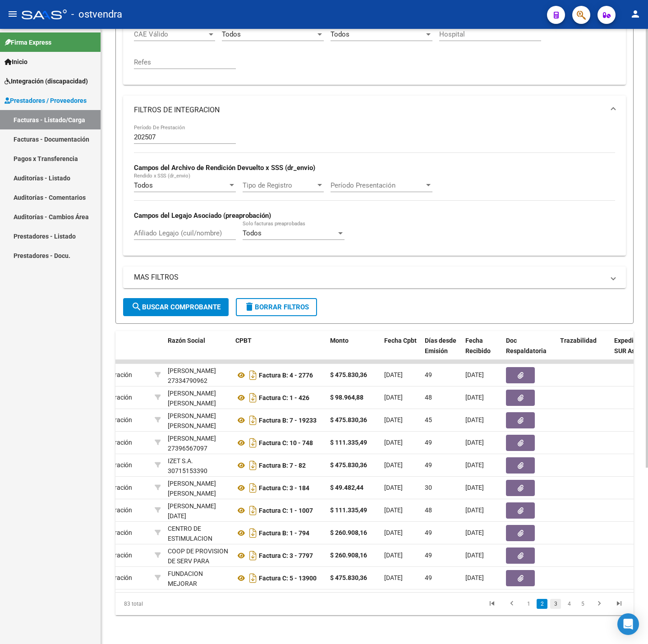 The height and width of the screenshot is (644, 648). What do you see at coordinates (286, 375) in the screenshot?
I see `strong: Factura B: 4 - 2776` at bounding box center [286, 375].